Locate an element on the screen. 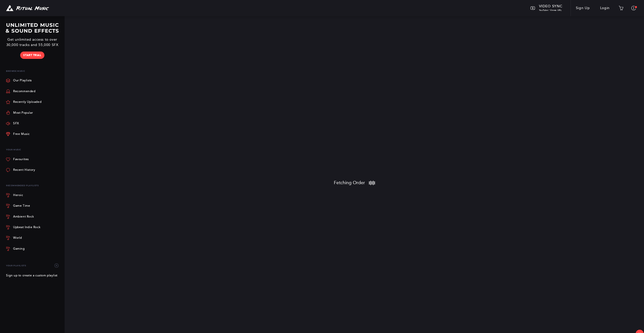 Image resolution: width=644 pixels, height=333 pixels. span: YouTube / Vimeo URL is located at coordinates (550, 10).